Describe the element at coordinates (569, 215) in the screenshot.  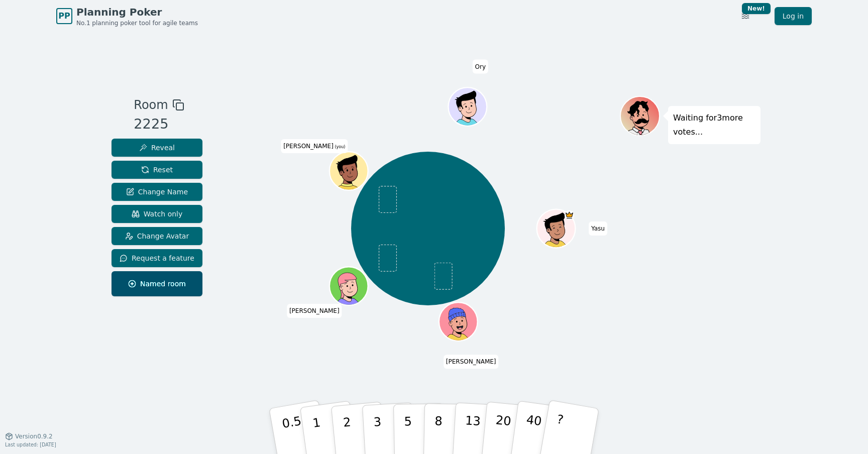
I see `span: Yasu is the host` at that location.